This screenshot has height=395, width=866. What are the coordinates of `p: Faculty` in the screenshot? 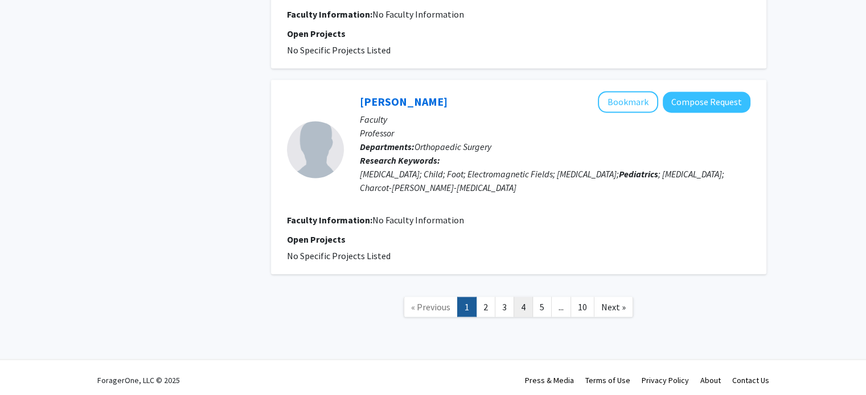 It's located at (555, 120).